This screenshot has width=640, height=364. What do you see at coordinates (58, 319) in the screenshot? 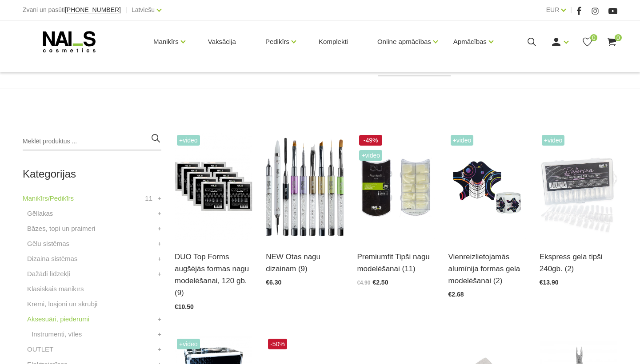
I see `a: Aksesuāri, piederumi` at bounding box center [58, 319].